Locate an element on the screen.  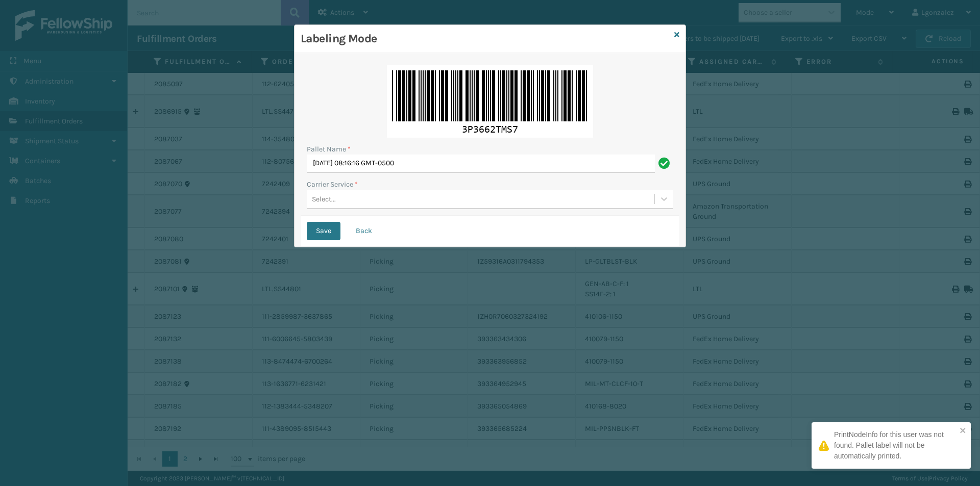
button: Save is located at coordinates (324, 231).